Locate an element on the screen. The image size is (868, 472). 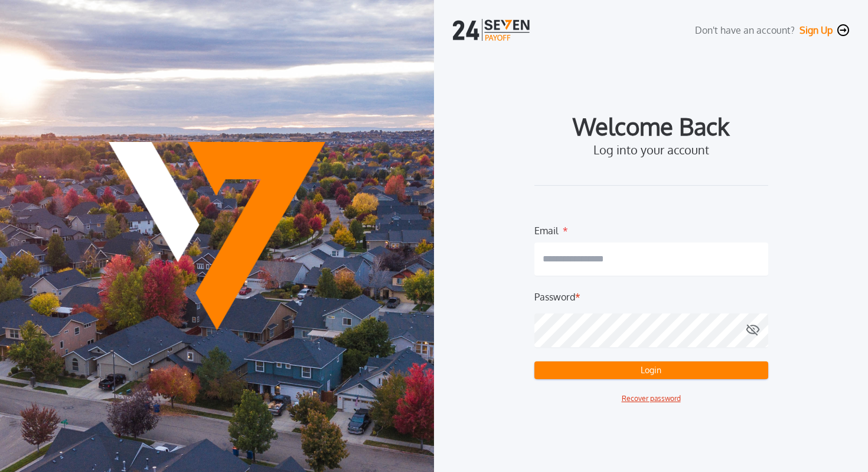
button: Sign Up is located at coordinates (817, 30).